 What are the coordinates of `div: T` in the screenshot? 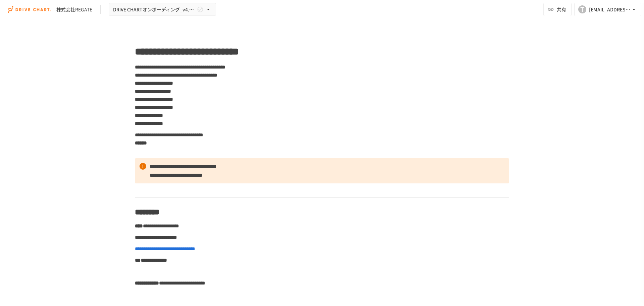 It's located at (582, 9).